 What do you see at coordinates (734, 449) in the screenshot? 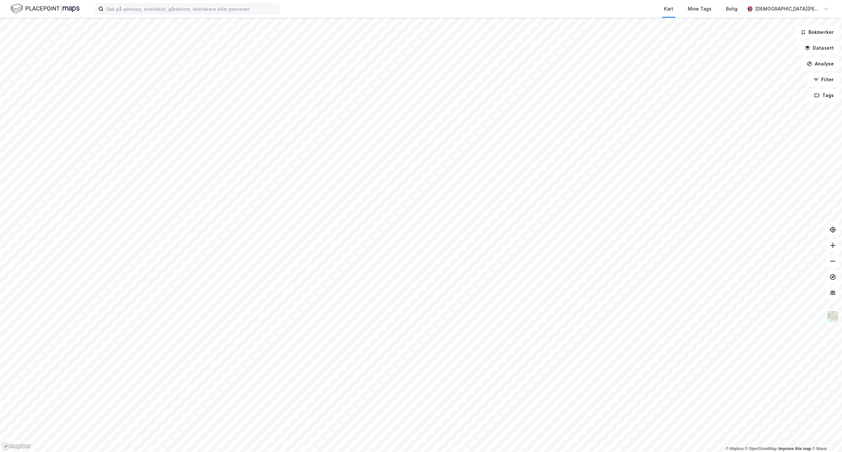
I see `a: Mapbox` at bounding box center [734, 449].